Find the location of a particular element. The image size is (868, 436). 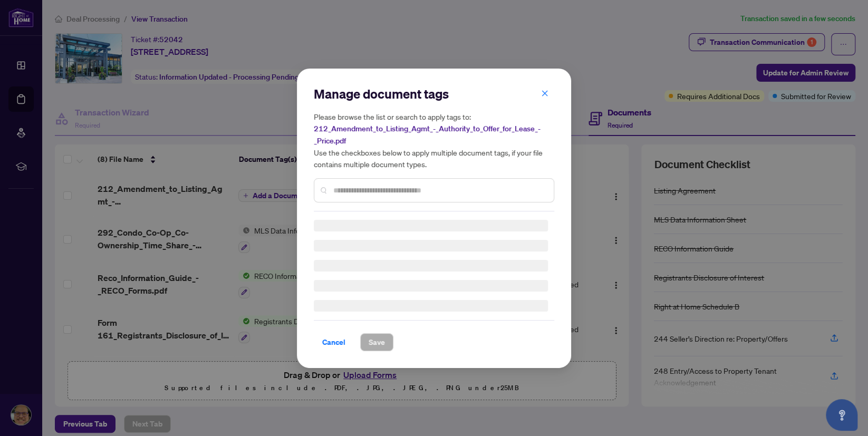

h2: Manage document tags is located at coordinates (434, 94).